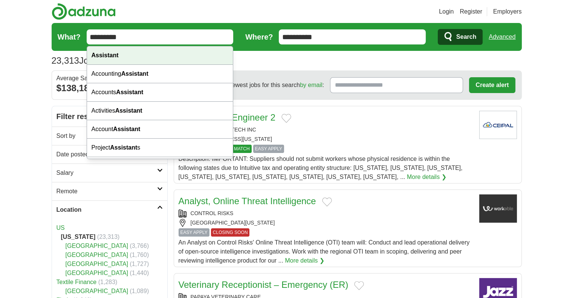 Image resolution: width=573 pixels, height=298 pixels. I want to click on span: (1,283), so click(108, 282).